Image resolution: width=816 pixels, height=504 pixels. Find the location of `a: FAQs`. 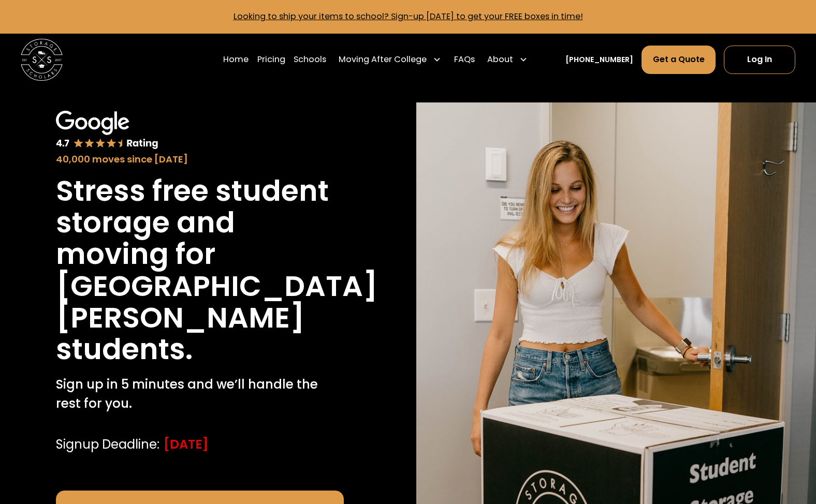

a: FAQs is located at coordinates (464, 59).